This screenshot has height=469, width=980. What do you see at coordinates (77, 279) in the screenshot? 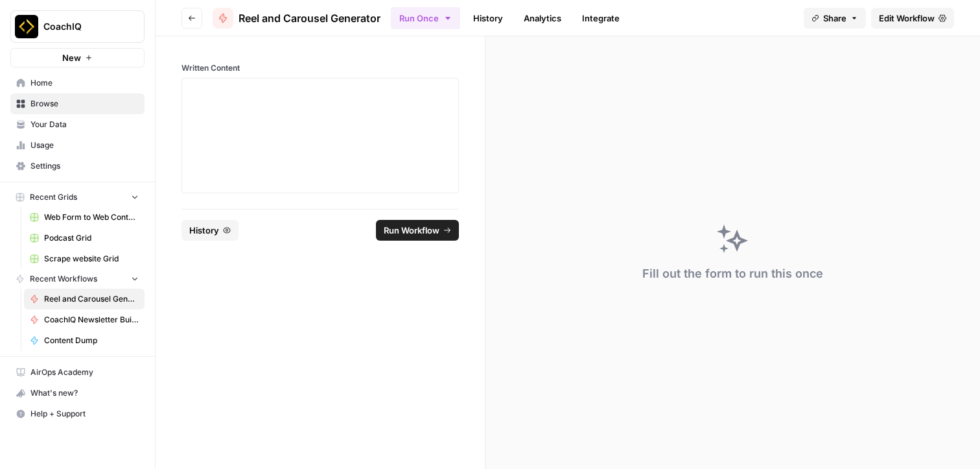
I see `button: Recent Workflows` at bounding box center [77, 279].